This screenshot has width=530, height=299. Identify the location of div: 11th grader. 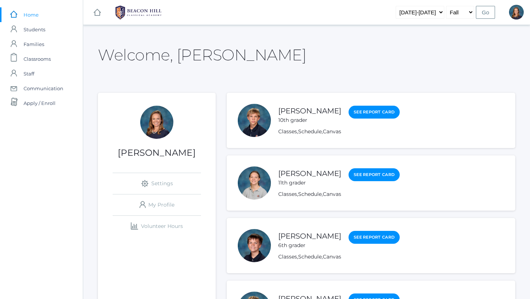
(310, 183).